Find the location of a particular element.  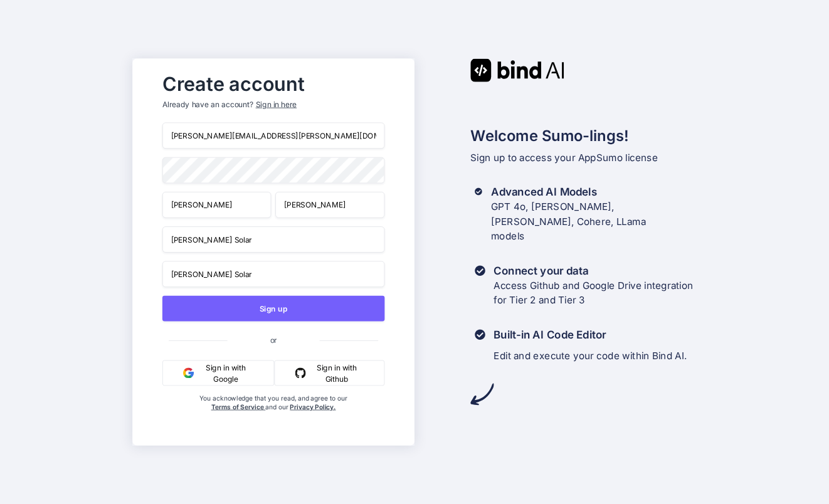

button: Sign up is located at coordinates (273, 309).